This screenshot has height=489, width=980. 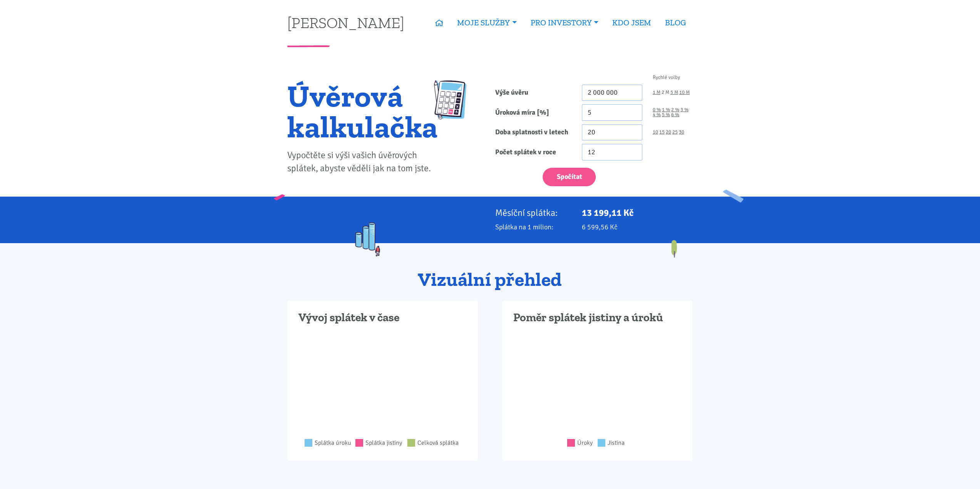 What do you see at coordinates (675, 132) in the screenshot?
I see `a: 25` at bounding box center [675, 132].